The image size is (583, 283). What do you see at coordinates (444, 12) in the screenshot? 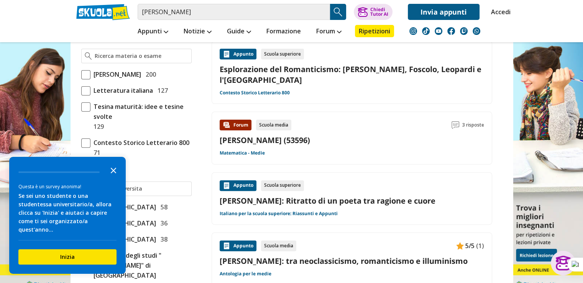
I see `a: Invia appunti` at bounding box center [444, 12].